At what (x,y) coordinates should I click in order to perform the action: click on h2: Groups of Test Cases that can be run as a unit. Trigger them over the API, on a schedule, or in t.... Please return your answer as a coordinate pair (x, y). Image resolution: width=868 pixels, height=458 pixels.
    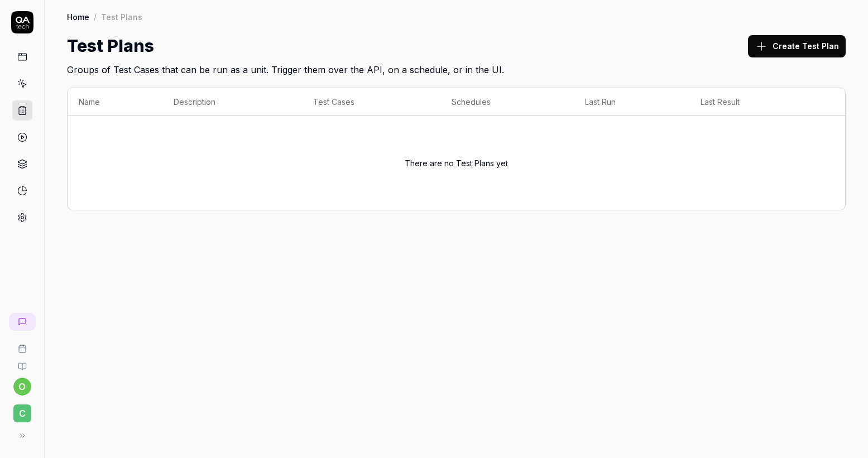
    Looking at the image, I should click on (456, 67).